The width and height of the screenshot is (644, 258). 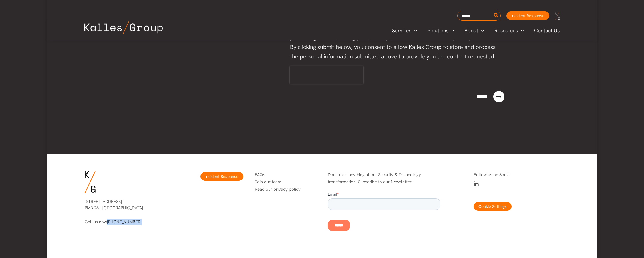 What do you see at coordinates (492, 207) in the screenshot?
I see `button: Cookie Settings` at bounding box center [492, 207].